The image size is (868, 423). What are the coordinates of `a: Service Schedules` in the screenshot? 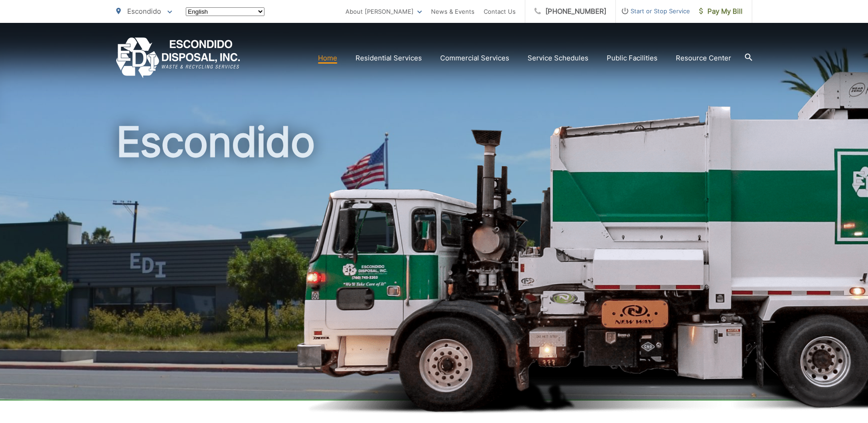 It's located at (558, 58).